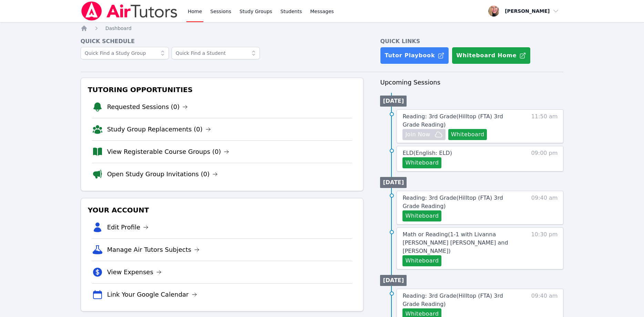 The width and height of the screenshot is (644, 317). Describe the element at coordinates (491, 55) in the screenshot. I see `button: Whiteboard Home` at that location.